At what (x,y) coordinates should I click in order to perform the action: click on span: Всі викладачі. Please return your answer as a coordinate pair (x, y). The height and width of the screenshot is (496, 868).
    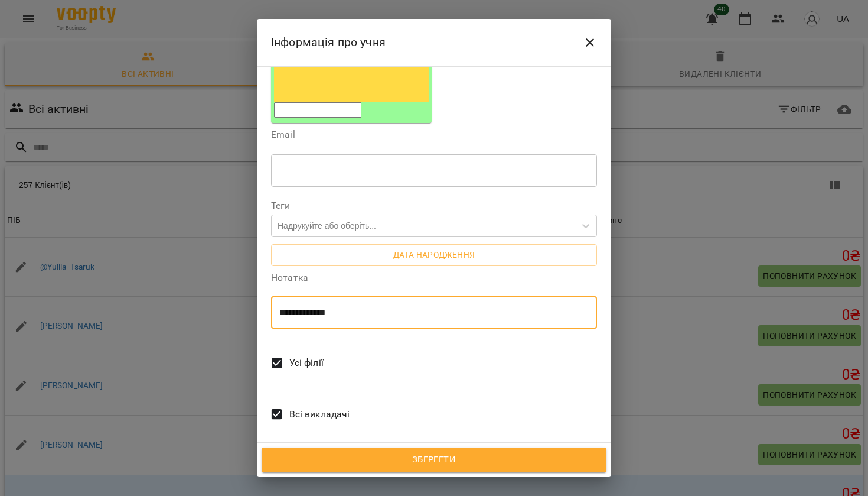
    Looking at the image, I should click on (320, 414).